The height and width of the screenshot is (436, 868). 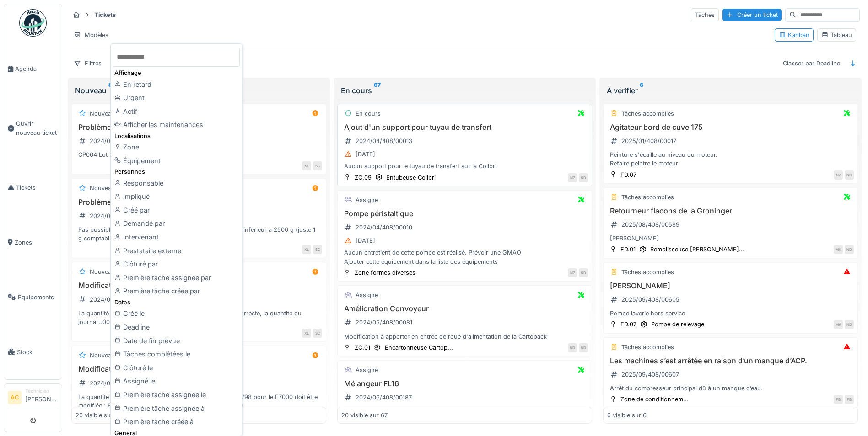 I want to click on div: ZC.09, so click(x=363, y=178).